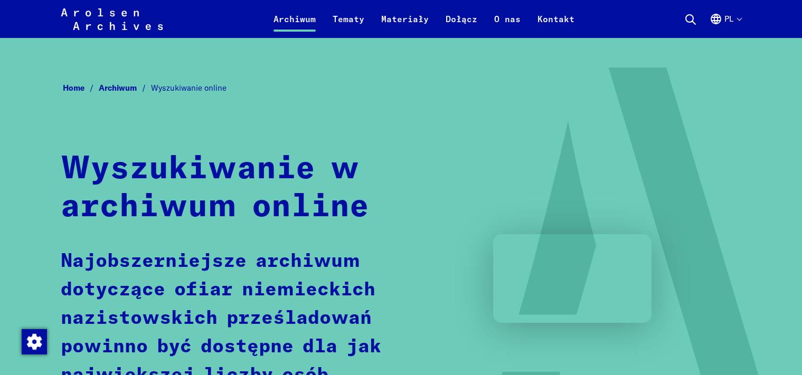  What do you see at coordinates (556, 25) in the screenshot?
I see `a: Kontakt` at bounding box center [556, 25].